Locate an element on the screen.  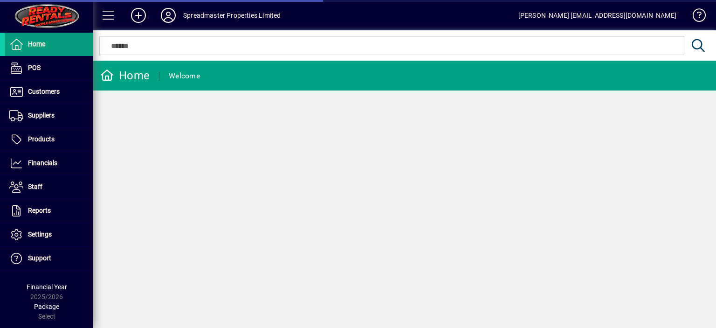
span: Financials is located at coordinates (42, 163).